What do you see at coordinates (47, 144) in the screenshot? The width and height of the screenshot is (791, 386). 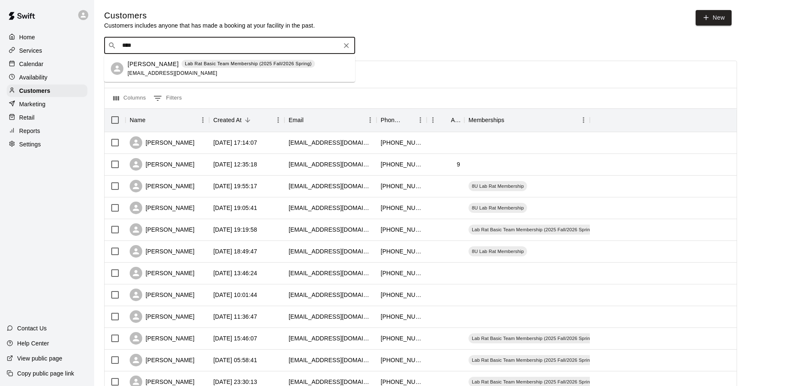 I see `div: Settings` at bounding box center [47, 144].